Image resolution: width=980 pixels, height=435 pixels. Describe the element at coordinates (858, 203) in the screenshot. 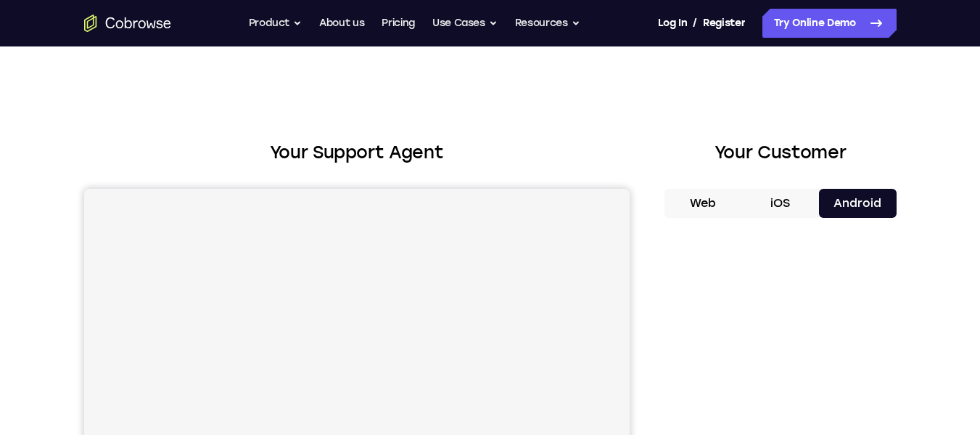

I see `button: Android` at that location.